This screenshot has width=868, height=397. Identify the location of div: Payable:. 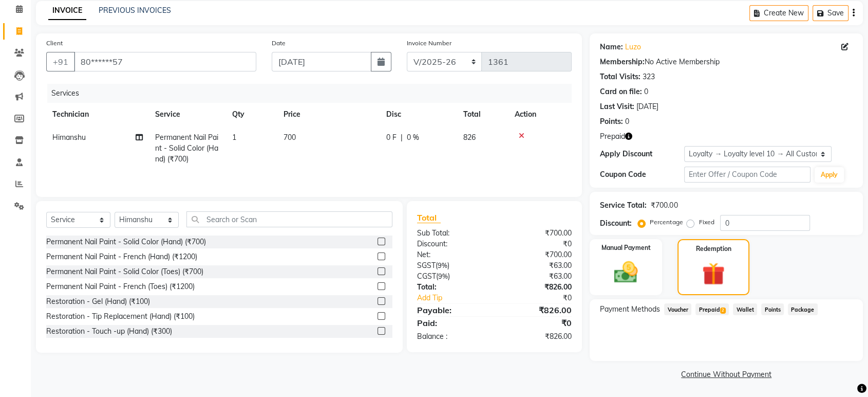
(452, 310).